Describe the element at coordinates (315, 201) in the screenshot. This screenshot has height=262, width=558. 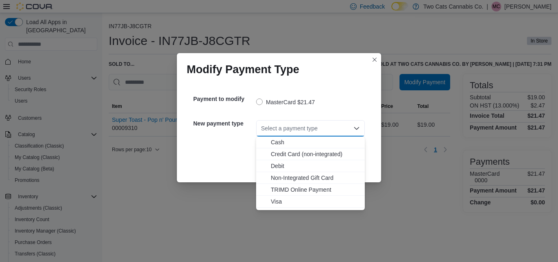
I see `span: Visa` at that location.